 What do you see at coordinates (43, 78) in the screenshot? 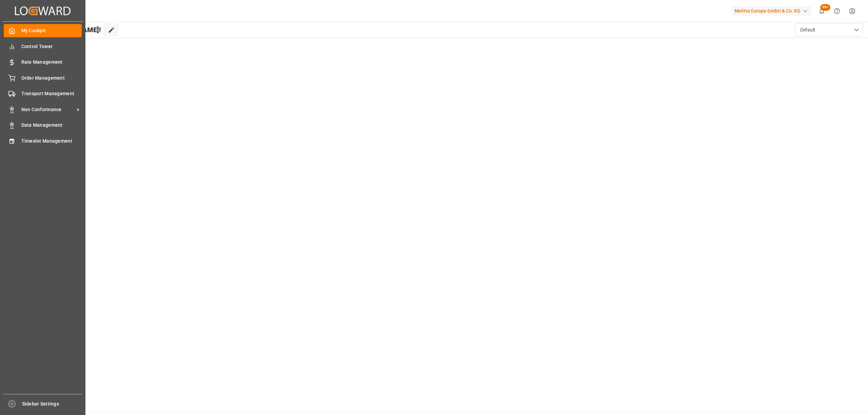
I see `a: Order Management` at bounding box center [43, 78].